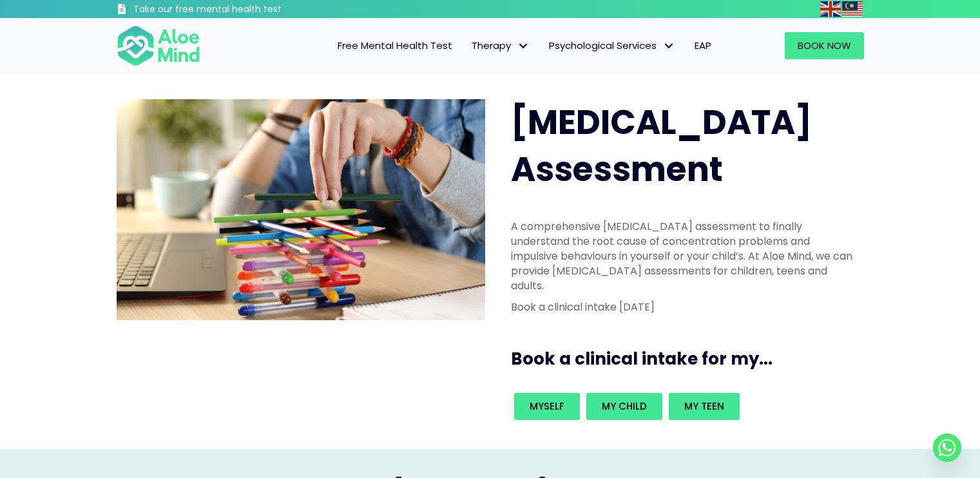 The width and height of the screenshot is (980, 478). What do you see at coordinates (824, 45) in the screenshot?
I see `span: Book Now` at bounding box center [824, 45].